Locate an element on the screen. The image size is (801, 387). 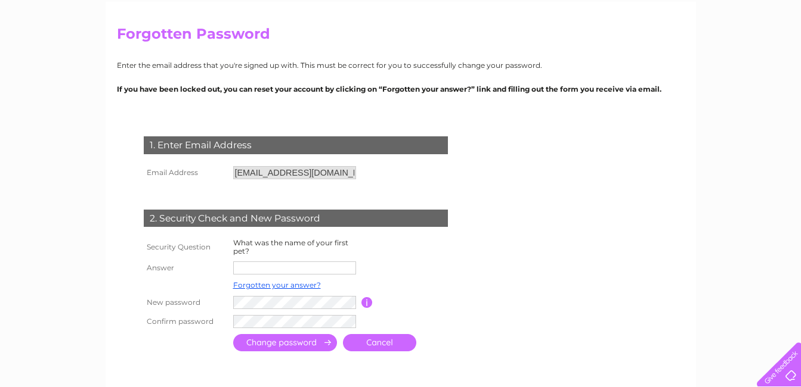
th: Email Address is located at coordinates (185, 173).